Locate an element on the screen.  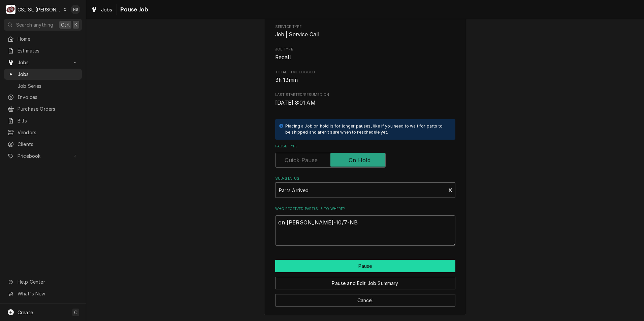
div: Who received part(s) & to where? is located at coordinates (365, 226).